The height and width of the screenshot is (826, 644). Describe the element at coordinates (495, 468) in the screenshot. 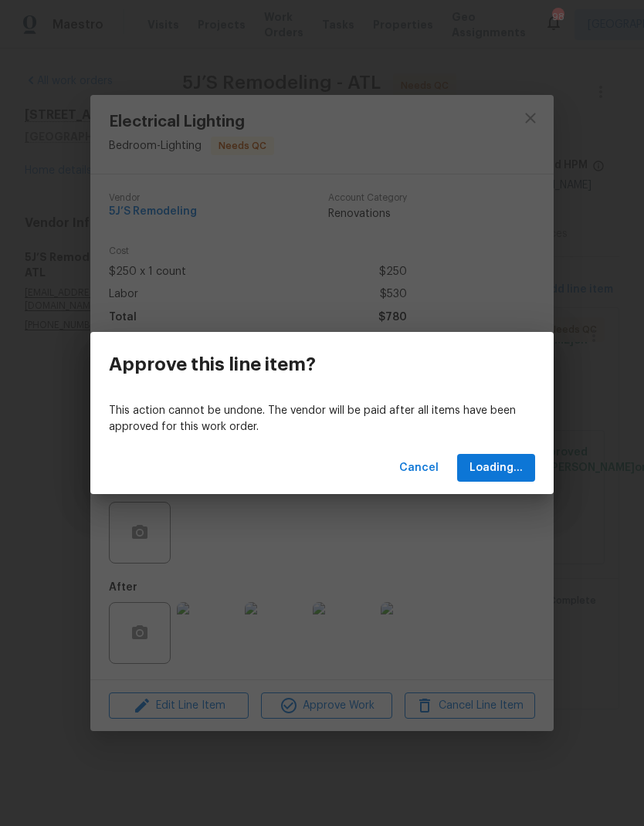

I see `button: Loading...` at that location.